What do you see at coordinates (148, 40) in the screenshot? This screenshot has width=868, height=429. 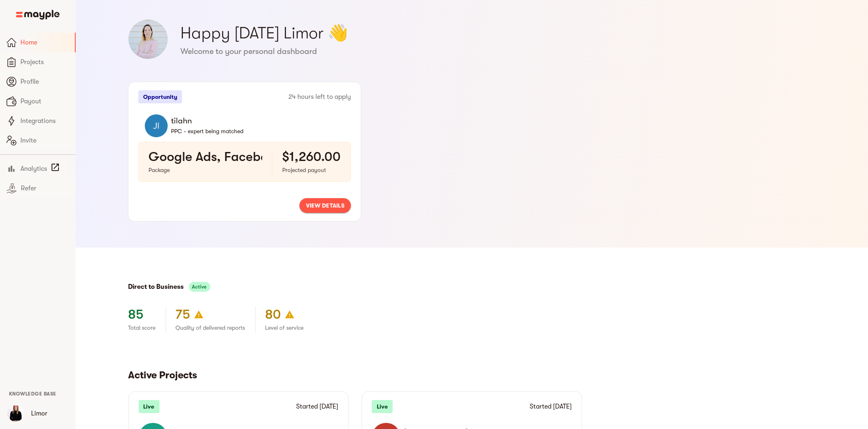 I see `img: Limor Gurevich` at bounding box center [148, 40].